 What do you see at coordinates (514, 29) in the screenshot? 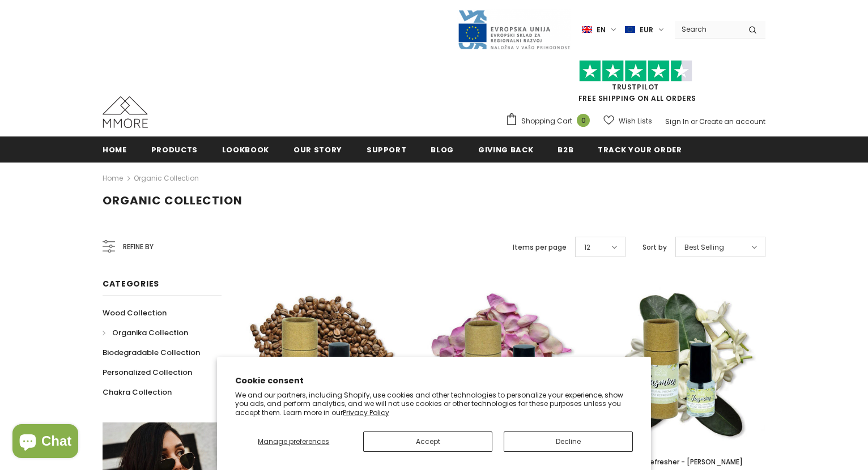
I see `img: Javni Razpis` at bounding box center [514, 29].